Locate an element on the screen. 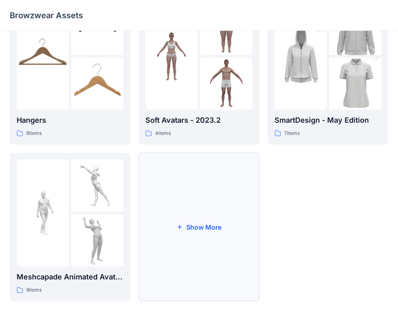 This screenshot has width=398, height=324. p: 6 items is located at coordinates (34, 133).